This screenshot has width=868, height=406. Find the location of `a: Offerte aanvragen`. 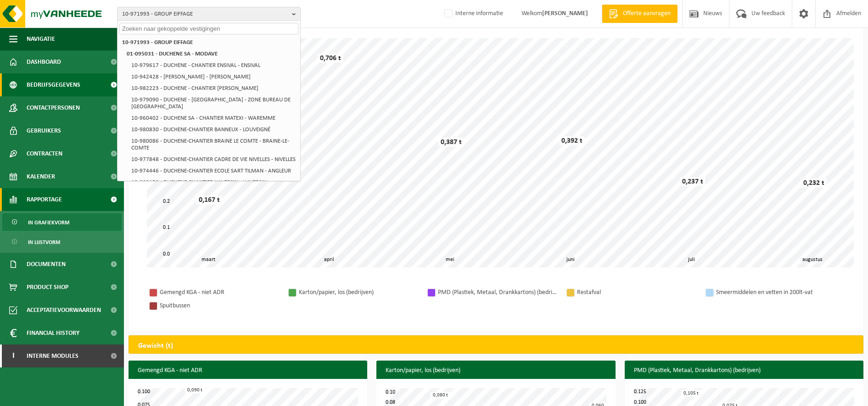

a: Offerte aanvragen is located at coordinates (639, 14).